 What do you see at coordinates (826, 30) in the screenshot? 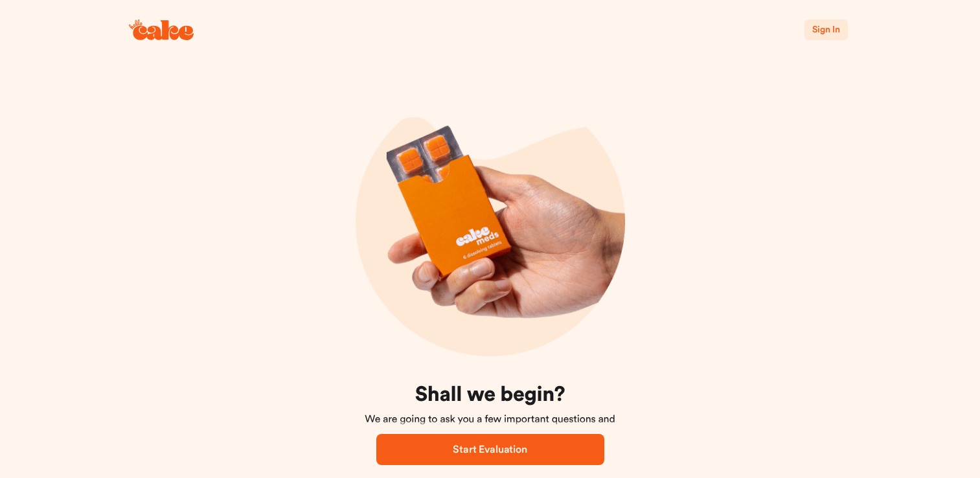
I see `span: Sign In` at bounding box center [826, 30].